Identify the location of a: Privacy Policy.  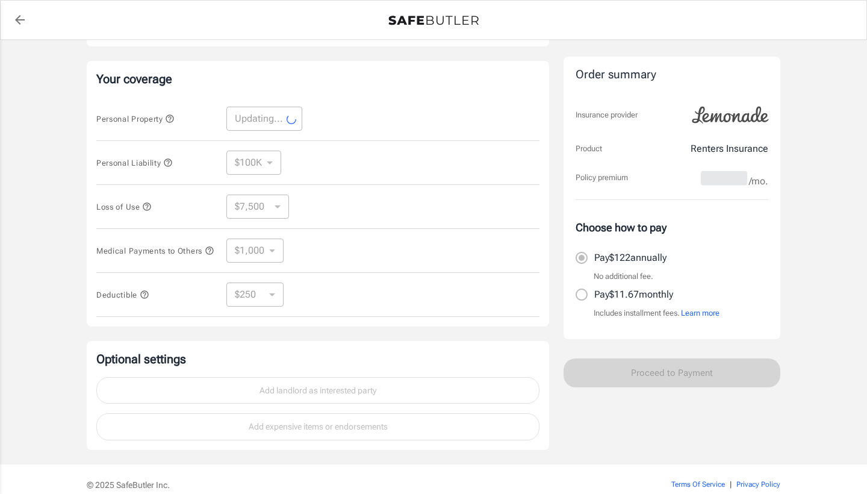
(758, 484).